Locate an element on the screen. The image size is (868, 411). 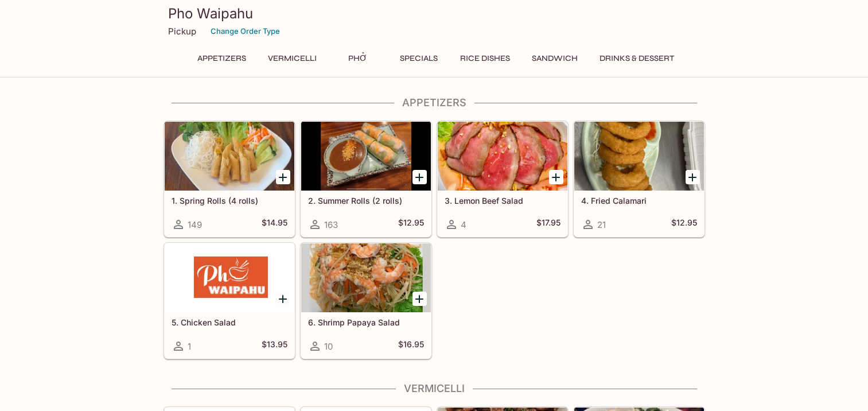
div: 6. Shrimp Papaya Salad is located at coordinates (366, 278).